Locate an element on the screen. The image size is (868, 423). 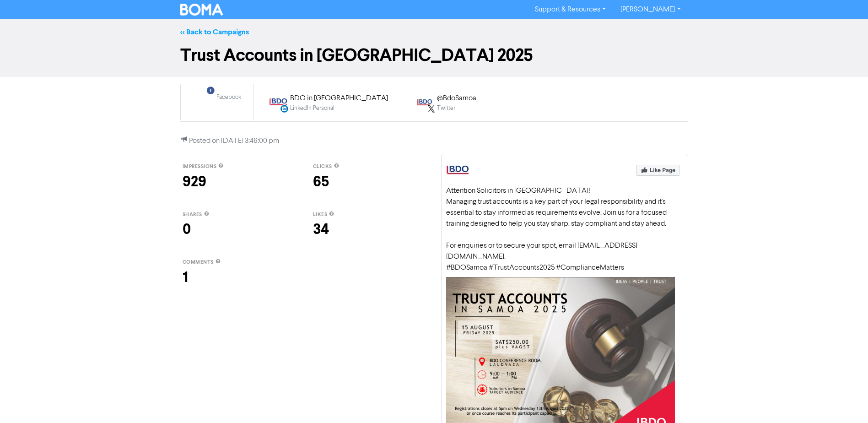
span: shares is located at coordinates (193, 215).